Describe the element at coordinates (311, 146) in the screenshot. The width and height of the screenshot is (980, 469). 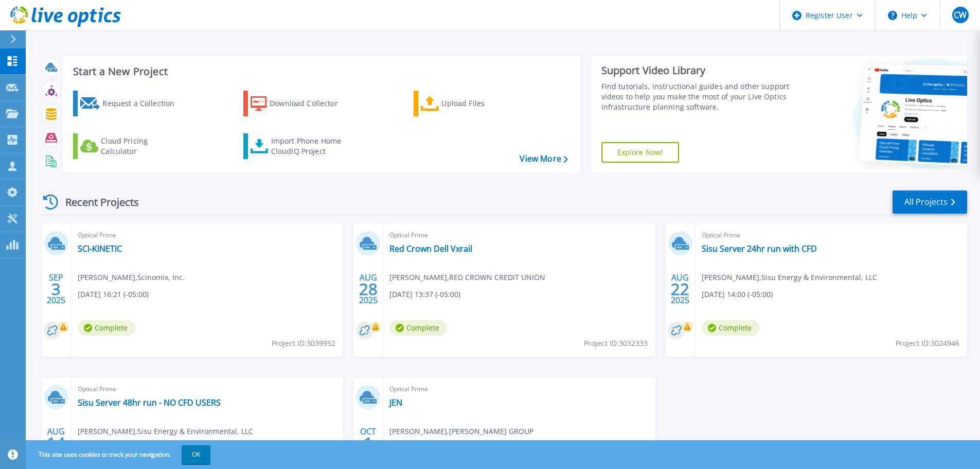
I see `div: Import Phone Home CloudIQ Project` at that location.